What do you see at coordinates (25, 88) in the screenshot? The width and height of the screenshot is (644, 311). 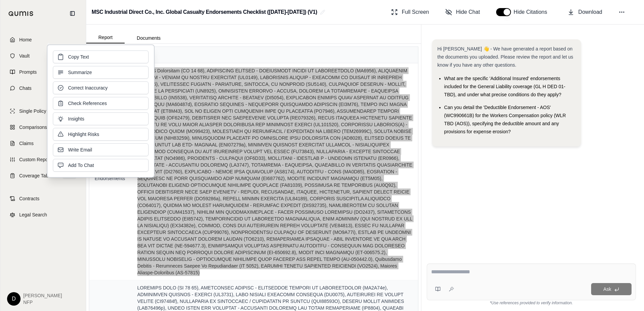 I see `span: Chats` at bounding box center [25, 88].